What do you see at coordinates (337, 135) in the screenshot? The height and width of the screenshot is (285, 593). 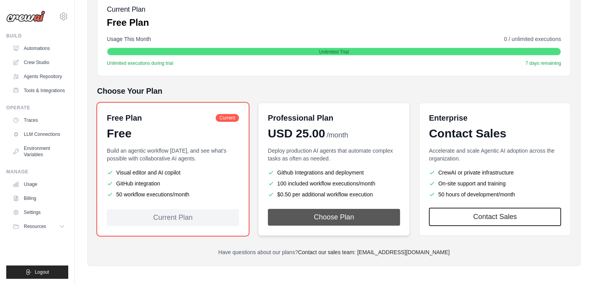 I see `span: /month` at bounding box center [337, 135].